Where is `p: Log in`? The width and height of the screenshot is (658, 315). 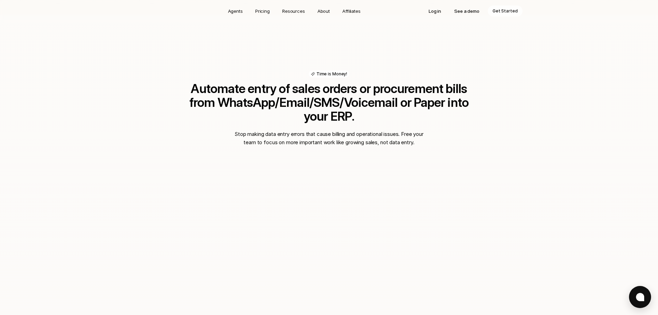 p: Log in is located at coordinates (435, 11).